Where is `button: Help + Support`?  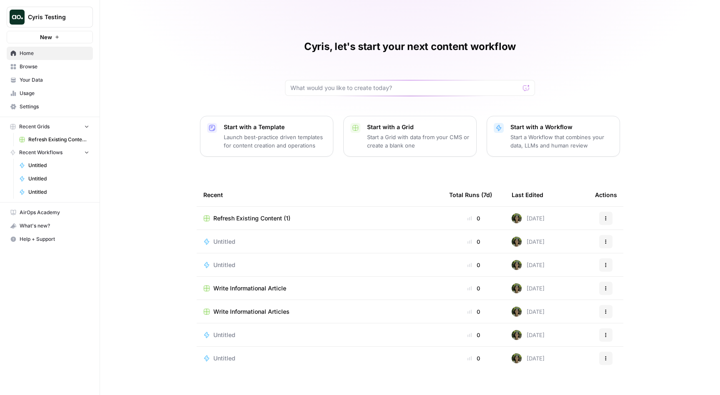 button: Help + Support is located at coordinates (50, 239).